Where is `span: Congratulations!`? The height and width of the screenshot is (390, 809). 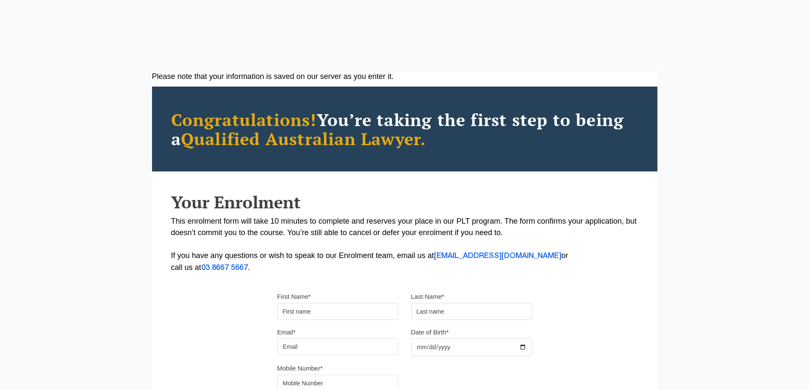
span: Congratulations! is located at coordinates (244, 119).